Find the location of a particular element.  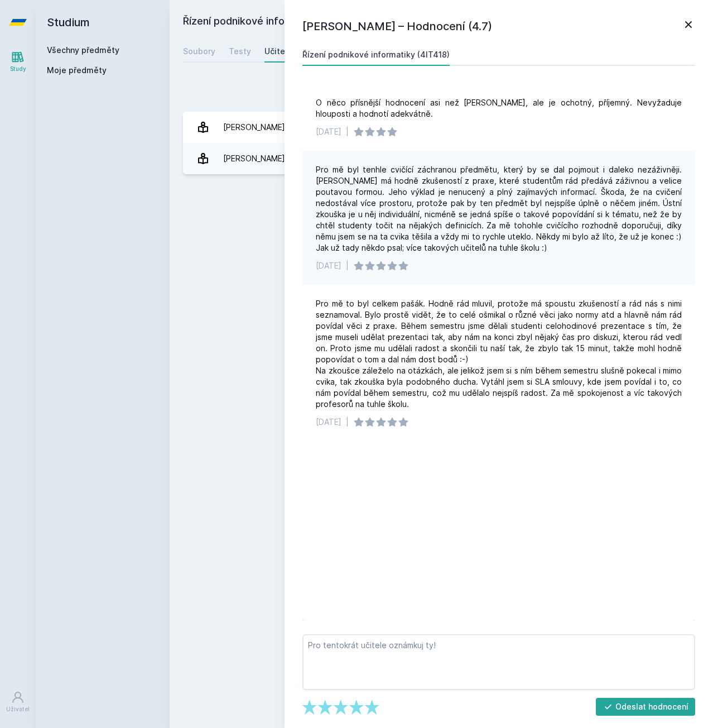

a: Všechny předměty is located at coordinates (83, 50).